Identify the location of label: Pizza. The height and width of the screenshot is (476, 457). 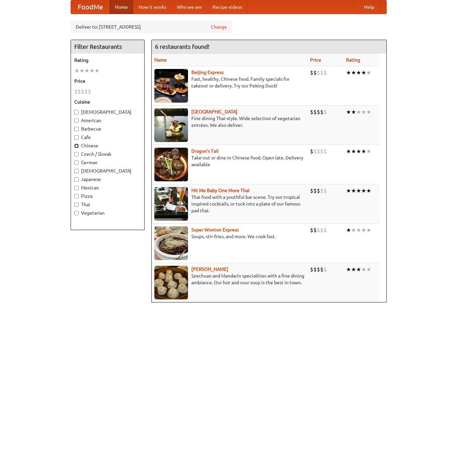
(108, 196).